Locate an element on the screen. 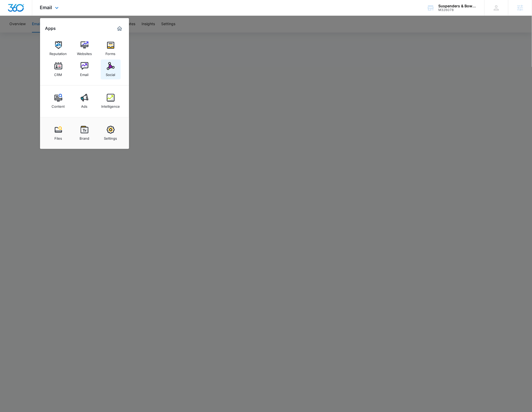 The image size is (532, 412). a: Forms is located at coordinates (111, 48).